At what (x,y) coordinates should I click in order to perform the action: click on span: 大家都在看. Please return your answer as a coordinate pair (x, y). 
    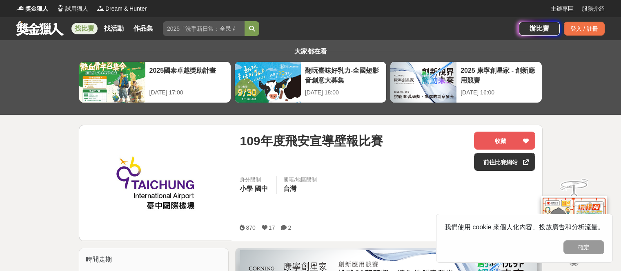
    Looking at the image, I should click on (311, 51).